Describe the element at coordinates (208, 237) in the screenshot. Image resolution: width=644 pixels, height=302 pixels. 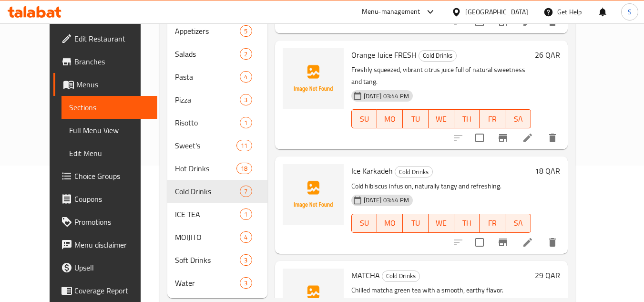
I see `span: MOIJITO` at that location.